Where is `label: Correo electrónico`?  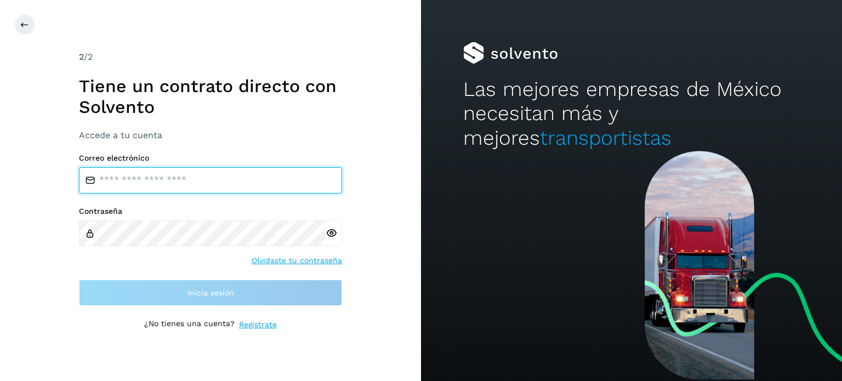
label: Correo electrónico is located at coordinates (210, 158).